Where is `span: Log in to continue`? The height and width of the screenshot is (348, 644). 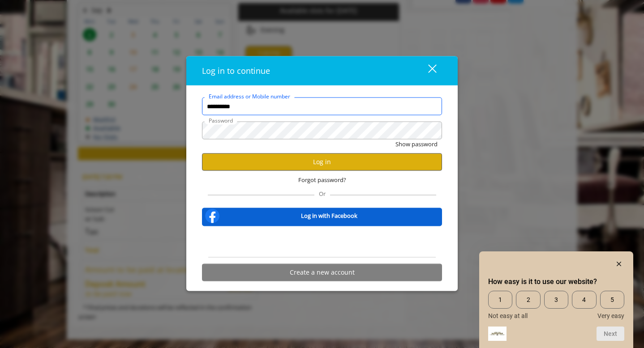 span: Log in to continue is located at coordinates (236, 71).